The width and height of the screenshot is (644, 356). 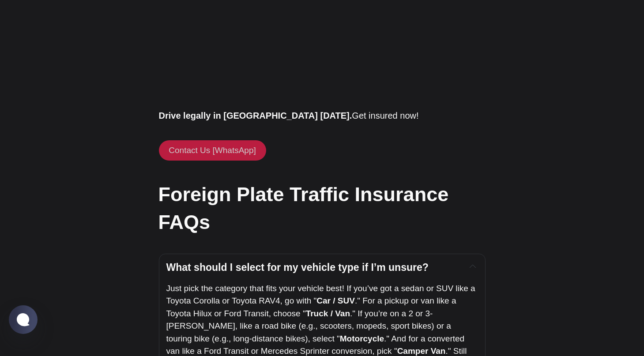 I want to click on span: ." For a pickup or van like a Toyota Hilux or Ford Transit, choose ", so click(x=312, y=307).